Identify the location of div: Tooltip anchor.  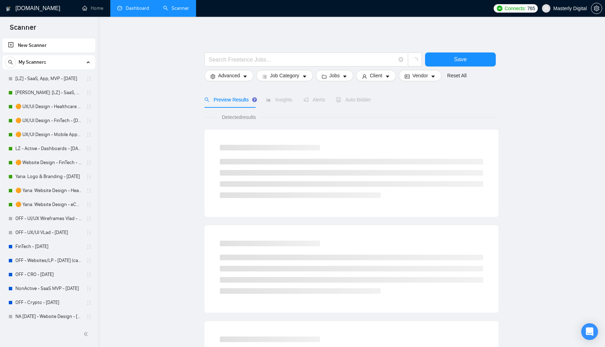
(255, 100).